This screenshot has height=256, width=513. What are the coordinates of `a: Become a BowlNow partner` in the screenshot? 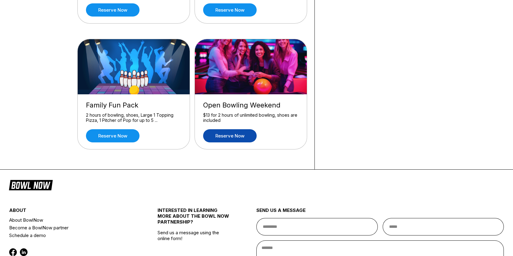 It's located at (71, 227).